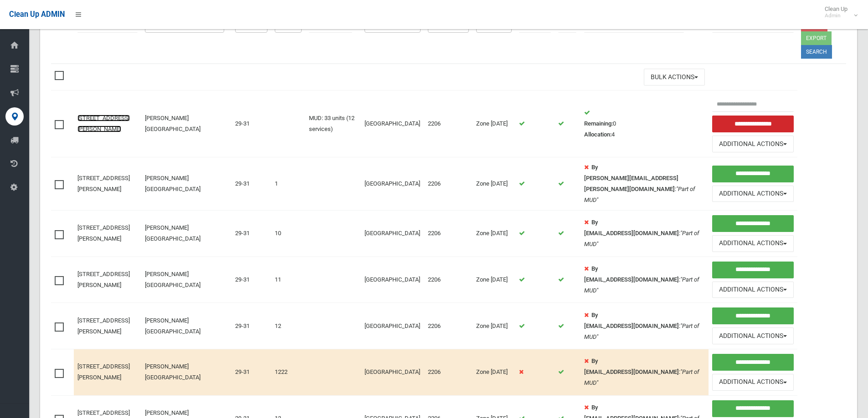 Image resolution: width=868 pixels, height=418 pixels. What do you see at coordinates (642, 331) in the screenshot?
I see `em: "Part of MUD"` at bounding box center [642, 331].